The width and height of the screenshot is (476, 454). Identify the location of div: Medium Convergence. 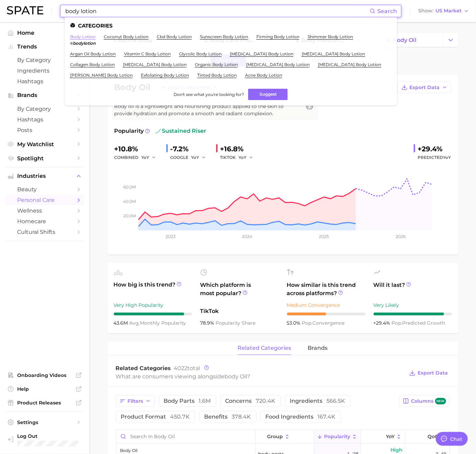
(327, 305).